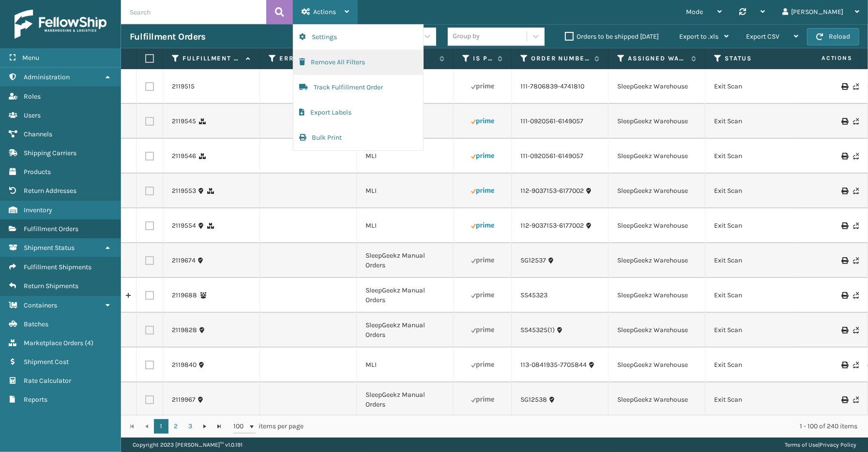 The height and width of the screenshot is (452, 868). Describe the element at coordinates (48, 381) in the screenshot. I see `span: Rate Calculator` at that location.